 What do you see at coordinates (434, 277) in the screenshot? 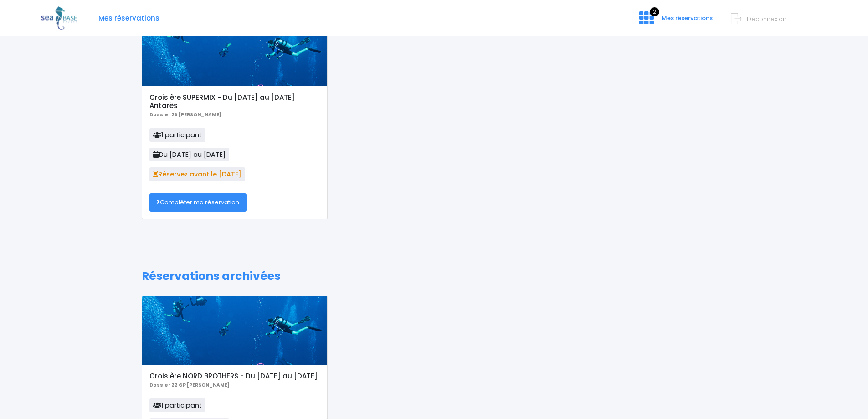
I see `h1: Réservations archivées` at bounding box center [434, 277].